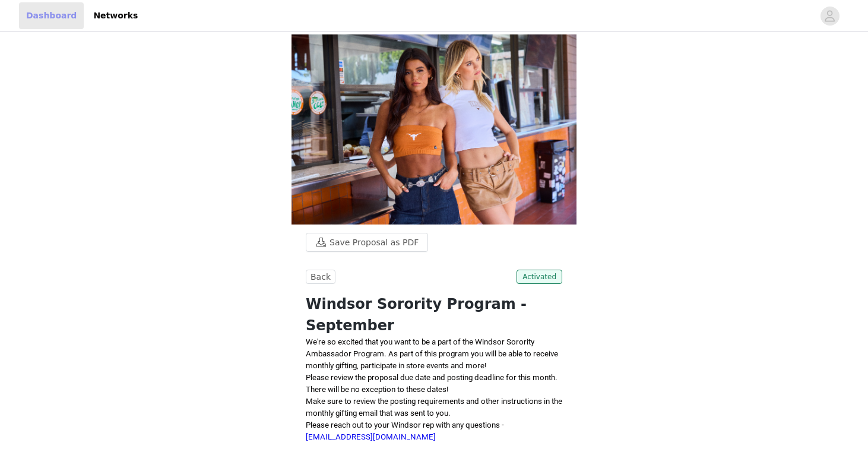  What do you see at coordinates (51, 16) in the screenshot?
I see `a: Dashboard` at bounding box center [51, 16].